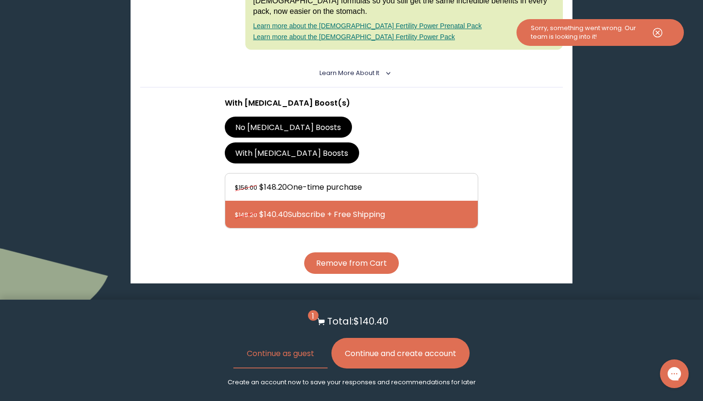 Image resolution: width=703 pixels, height=401 pixels. I want to click on summary: Learn More About it <, so click(351, 73).